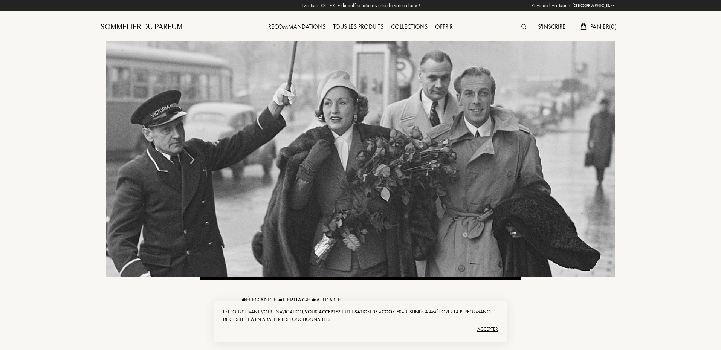 The height and width of the screenshot is (350, 721). What do you see at coordinates (409, 27) in the screenshot?
I see `div: Collections` at bounding box center [409, 27].